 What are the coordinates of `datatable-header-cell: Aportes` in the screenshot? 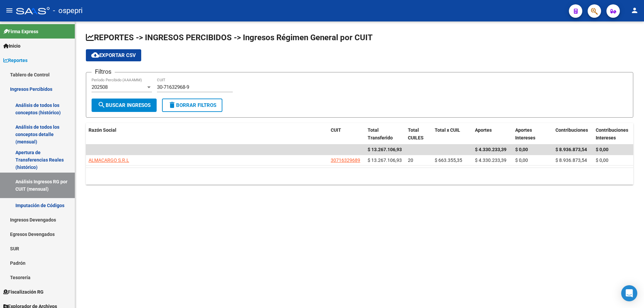 It's located at (493, 134).